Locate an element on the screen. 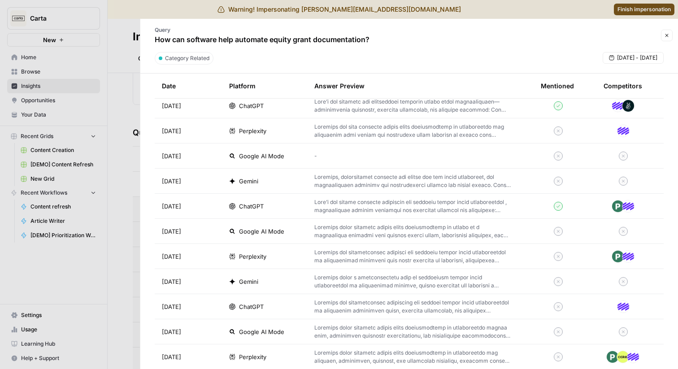 The image size is (678, 369). div: Answer Preview is located at coordinates (420, 86).